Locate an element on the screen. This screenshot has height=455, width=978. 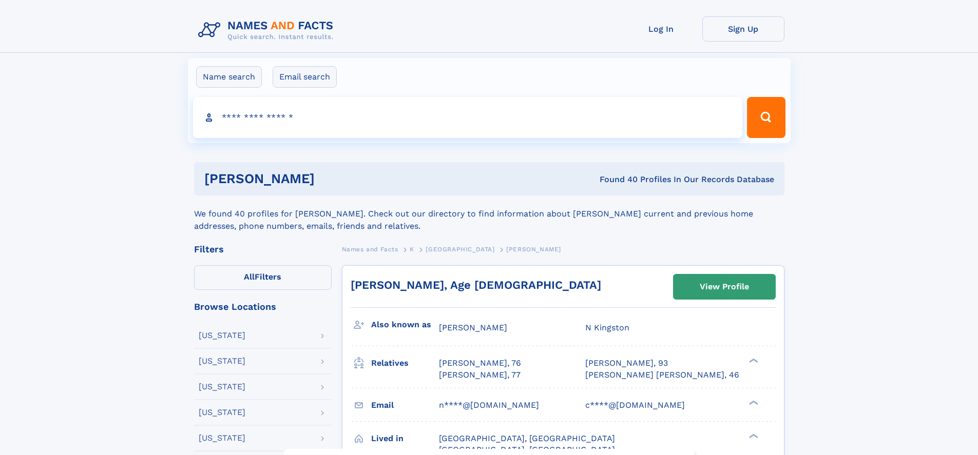
h3: Lived in is located at coordinates (405, 439).